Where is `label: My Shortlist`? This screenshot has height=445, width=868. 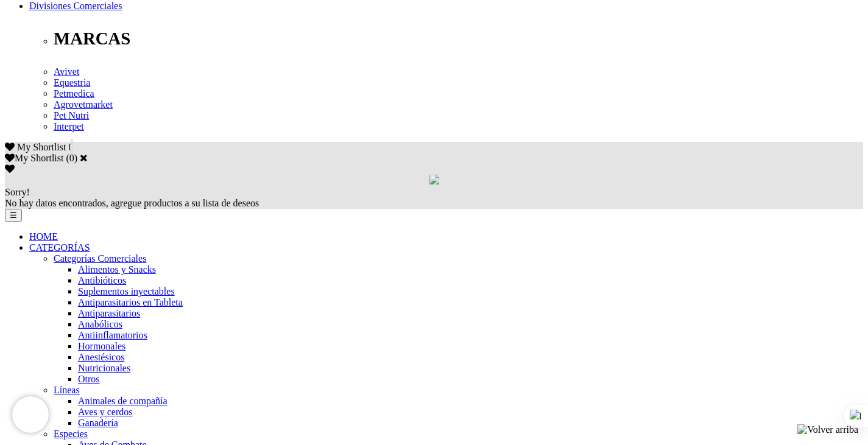 label: My Shortlist is located at coordinates (34, 158).